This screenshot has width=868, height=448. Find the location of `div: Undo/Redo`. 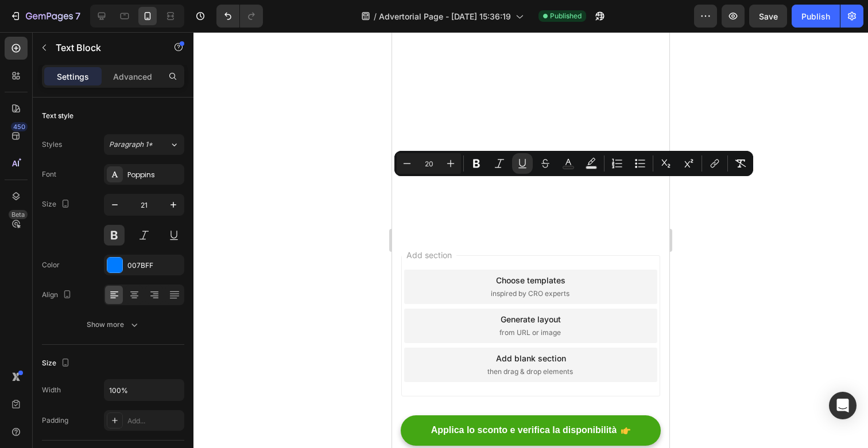

div: Undo/Redo is located at coordinates (240, 16).